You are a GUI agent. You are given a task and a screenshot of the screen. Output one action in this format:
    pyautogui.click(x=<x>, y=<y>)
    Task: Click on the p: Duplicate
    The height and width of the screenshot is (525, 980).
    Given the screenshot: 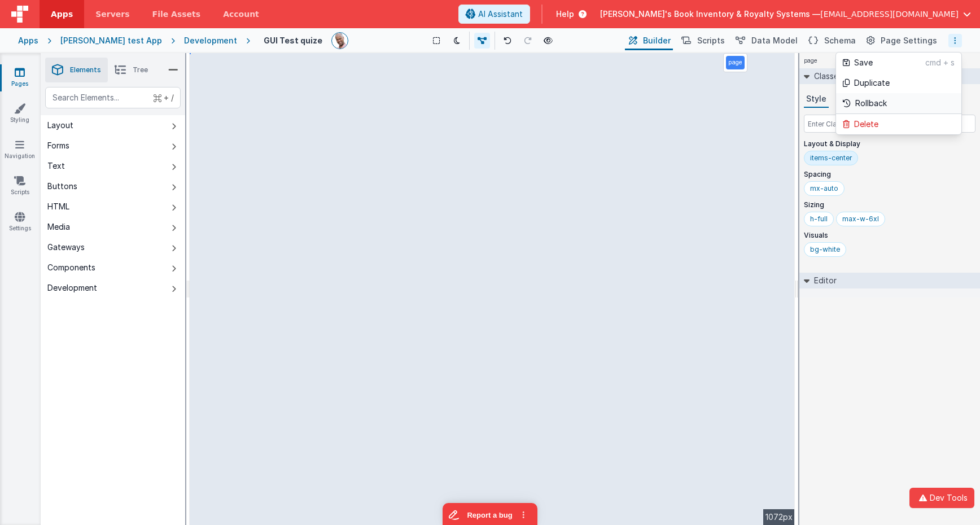 What is the action you would take?
    pyautogui.click(x=871, y=83)
    